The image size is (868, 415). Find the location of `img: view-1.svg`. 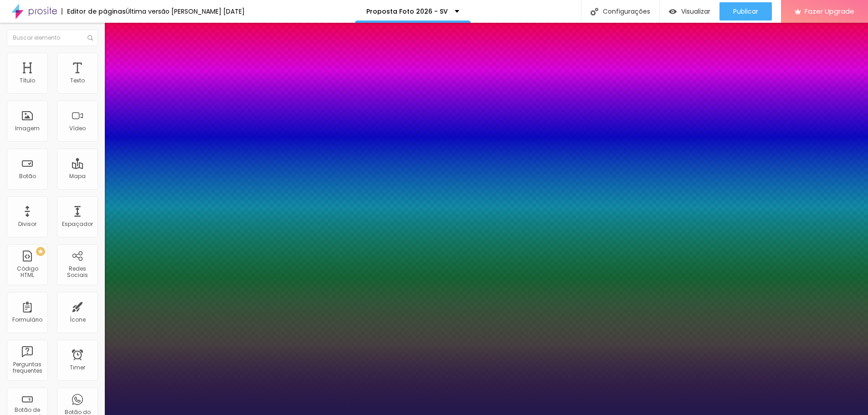

img: view-1.svg is located at coordinates (672, 11).